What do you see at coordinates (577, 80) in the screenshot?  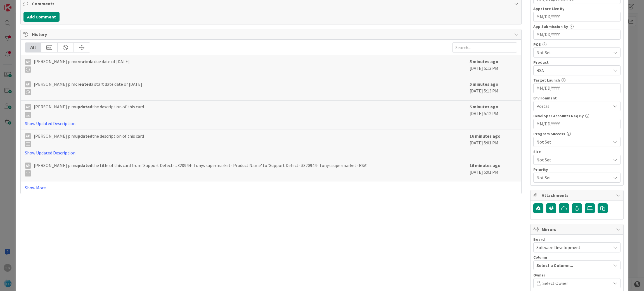 I see `div: Target Launch` at bounding box center [577, 80].